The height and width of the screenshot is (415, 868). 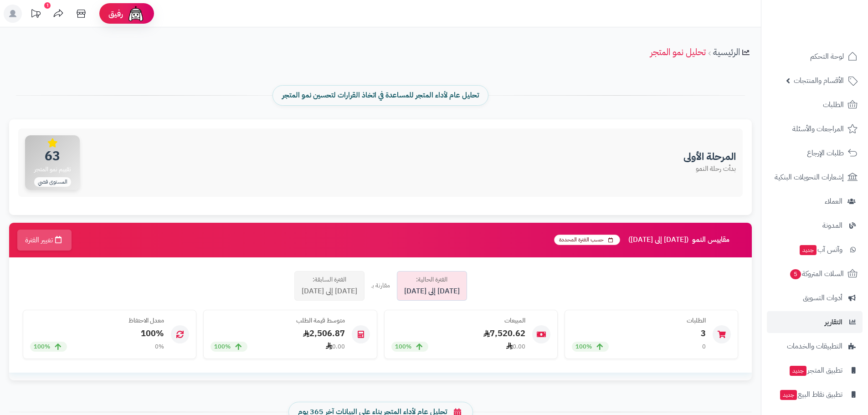 I want to click on div: 7,520.62, so click(x=458, y=333).